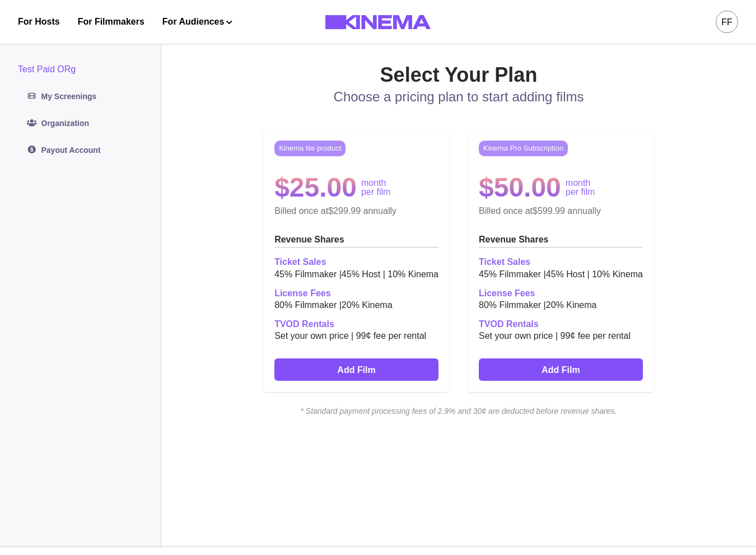 This screenshot has height=555, width=756. What do you see at coordinates (39, 22) in the screenshot?
I see `a: For Hosts` at bounding box center [39, 22].